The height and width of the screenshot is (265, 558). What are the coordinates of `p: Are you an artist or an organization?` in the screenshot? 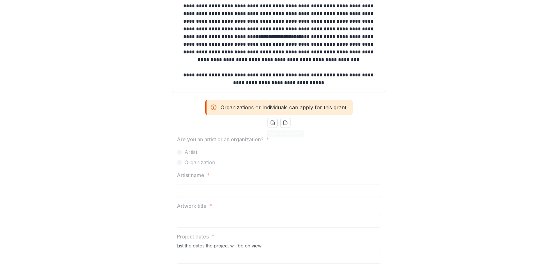 It's located at (220, 139).